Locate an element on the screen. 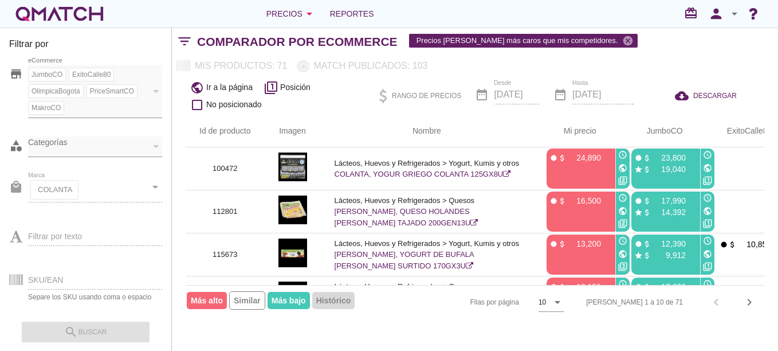 The width and height of the screenshot is (778, 351). img: 116758_589.jpg is located at coordinates (293, 296).